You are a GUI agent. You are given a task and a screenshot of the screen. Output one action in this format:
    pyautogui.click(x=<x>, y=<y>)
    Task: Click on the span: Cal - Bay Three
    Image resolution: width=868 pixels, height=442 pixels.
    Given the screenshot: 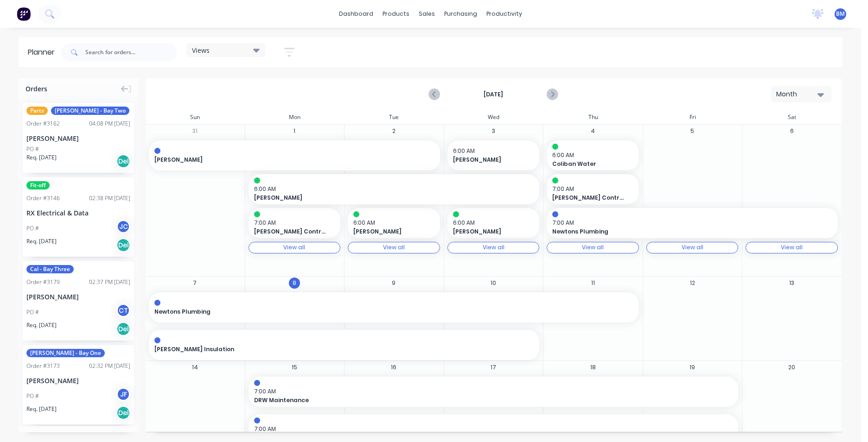 What is the action you would take?
    pyautogui.click(x=50, y=269)
    